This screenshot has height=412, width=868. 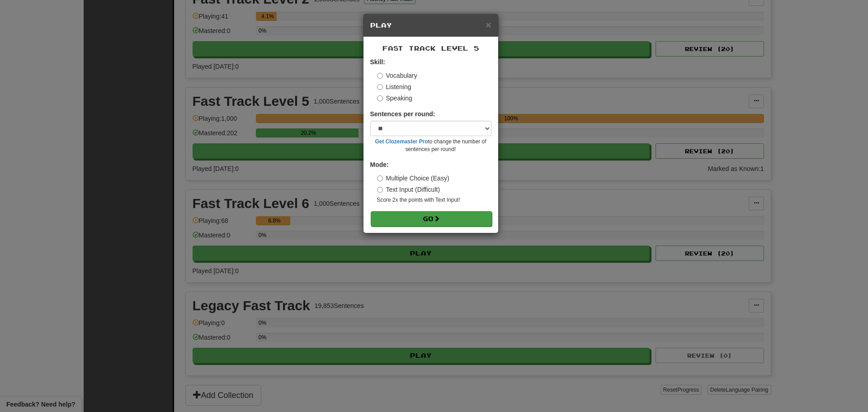 What do you see at coordinates (394, 87) in the screenshot?
I see `label: Listening` at bounding box center [394, 87].